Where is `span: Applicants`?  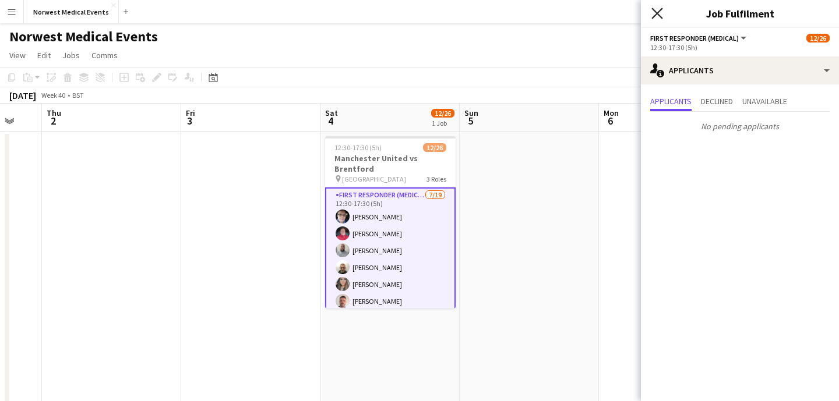 span: Applicants is located at coordinates (671, 101).